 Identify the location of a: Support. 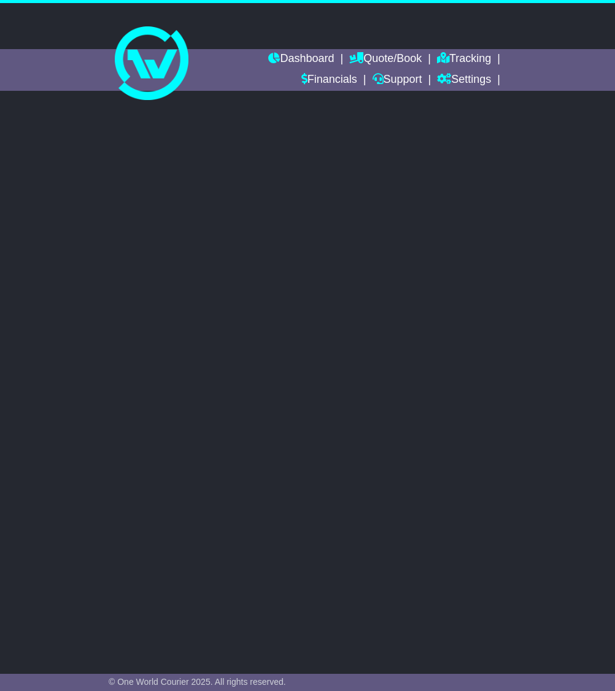
(397, 80).